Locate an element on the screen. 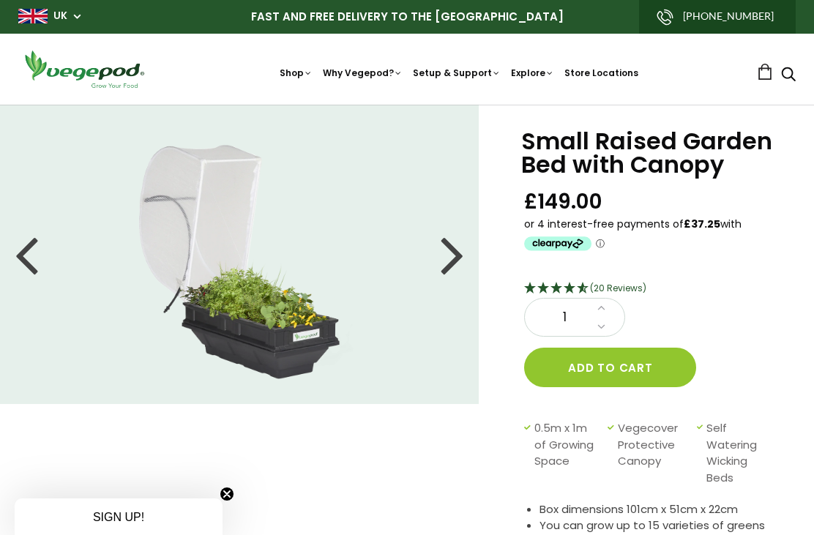 Image resolution: width=814 pixels, height=535 pixels. a: UK is located at coordinates (60, 16).